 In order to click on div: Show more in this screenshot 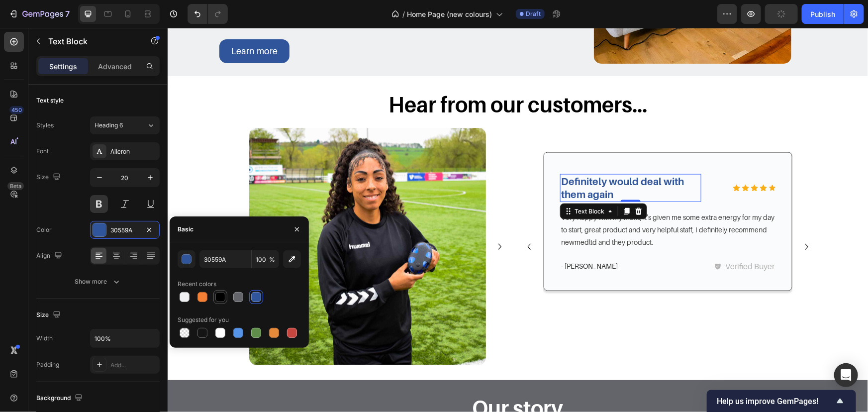, I will do `click(98, 282)`.